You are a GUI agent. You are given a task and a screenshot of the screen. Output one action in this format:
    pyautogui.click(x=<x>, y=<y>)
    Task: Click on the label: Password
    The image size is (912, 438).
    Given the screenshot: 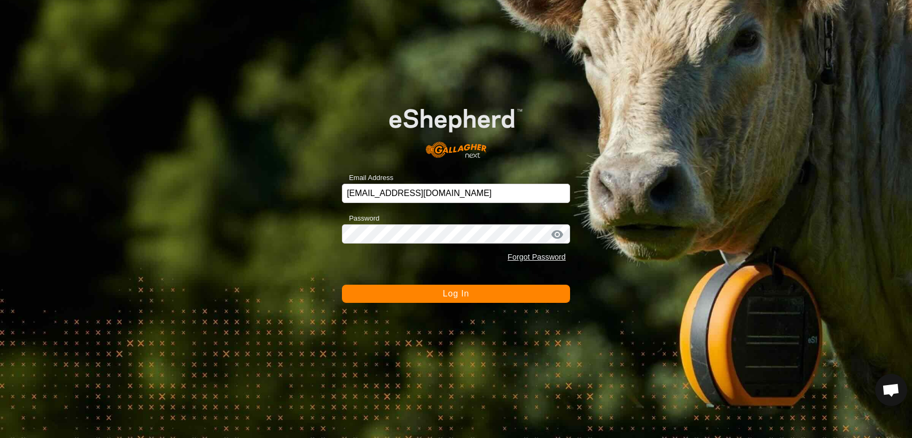 What is the action you would take?
    pyautogui.click(x=361, y=219)
    